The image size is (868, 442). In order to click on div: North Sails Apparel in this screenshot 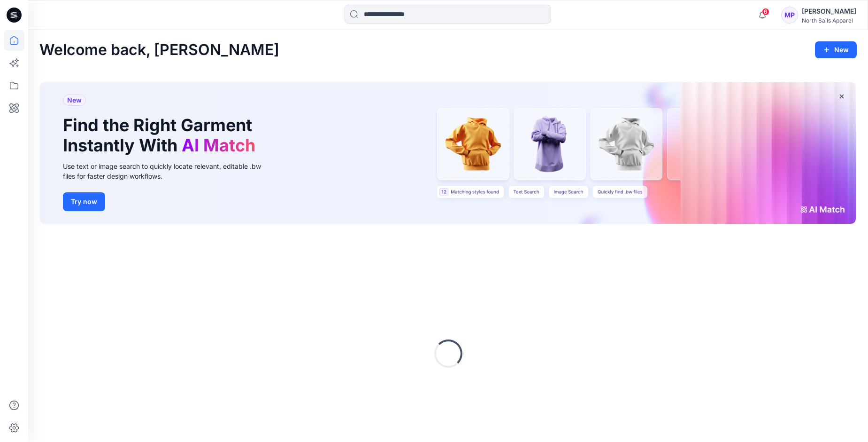, I will do `click(829, 20)`.